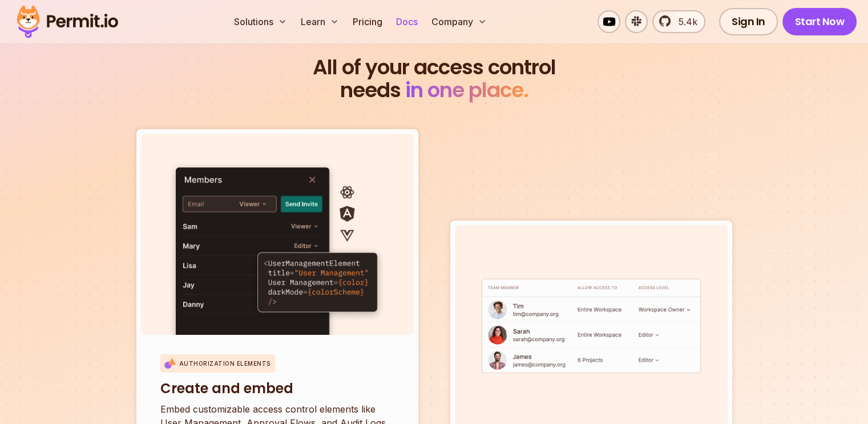 The image size is (868, 424). What do you see at coordinates (225, 363) in the screenshot?
I see `p: Authorization Elements` at bounding box center [225, 363].